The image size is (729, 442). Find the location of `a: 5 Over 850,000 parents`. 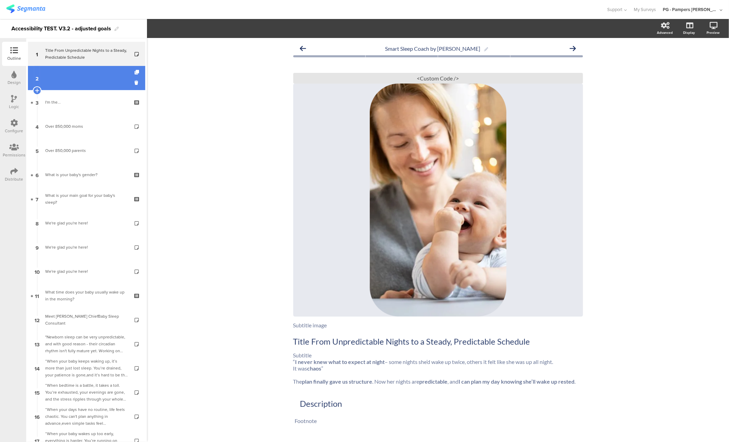

a: 5 Over 850,000 parents is located at coordinates (87, 150).